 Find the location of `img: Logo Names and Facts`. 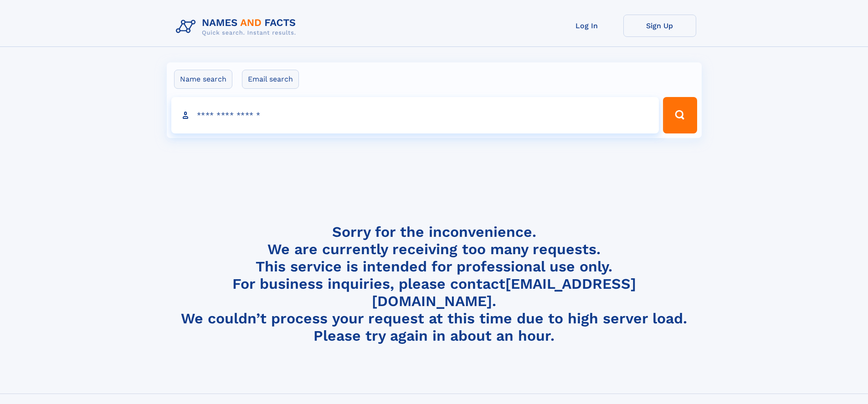

img: Logo Names and Facts is located at coordinates (238, 27).